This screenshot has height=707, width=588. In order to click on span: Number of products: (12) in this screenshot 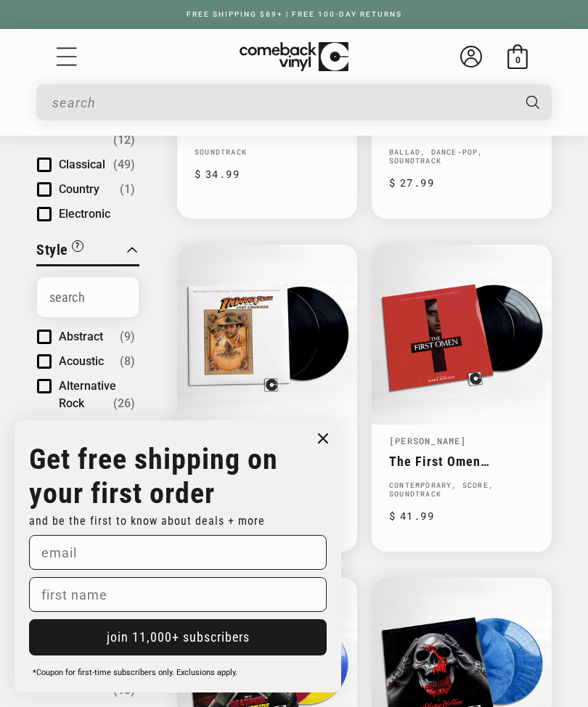, I will do `click(124, 140)`.